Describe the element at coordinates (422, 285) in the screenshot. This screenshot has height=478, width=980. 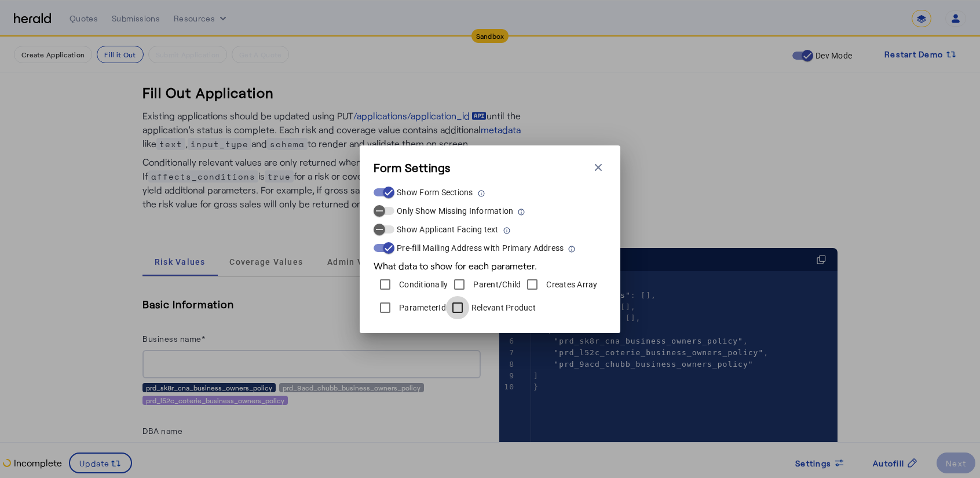
I see `label: Conditionally` at that location.